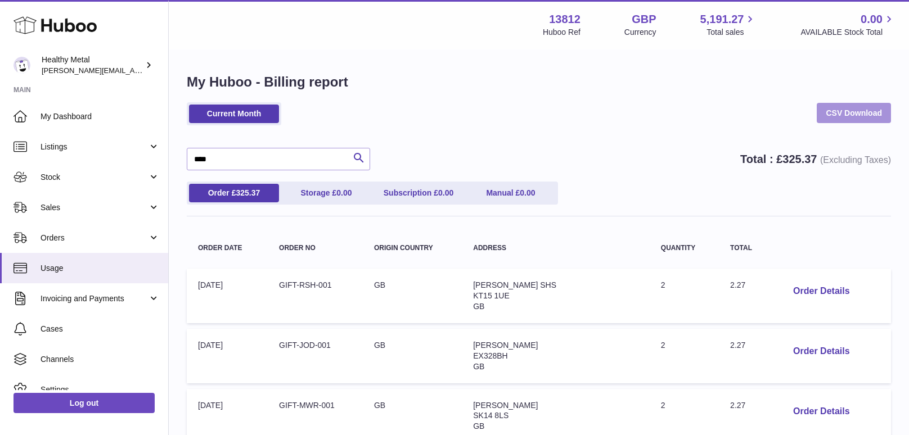 This screenshot has width=909, height=435. What do you see at coordinates (94, 177) in the screenshot?
I see `span: Stock` at bounding box center [94, 177].